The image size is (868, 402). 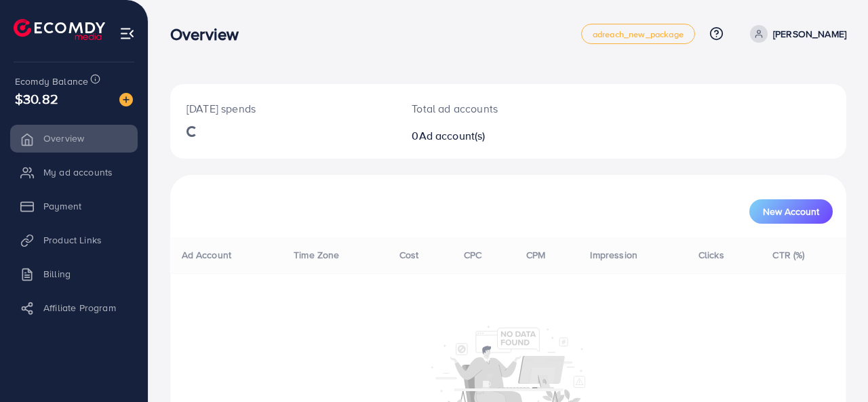 What do you see at coordinates (51, 81) in the screenshot?
I see `span: Ecomdy Balance` at bounding box center [51, 81].